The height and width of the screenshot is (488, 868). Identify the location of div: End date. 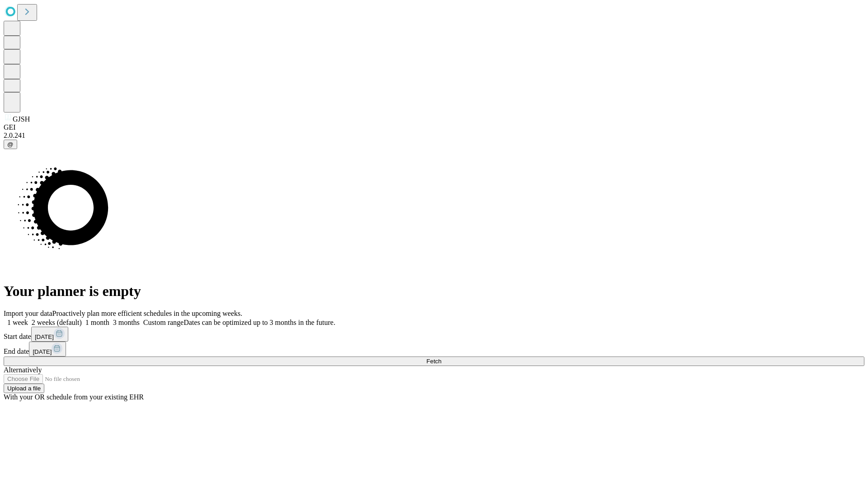
(434, 348).